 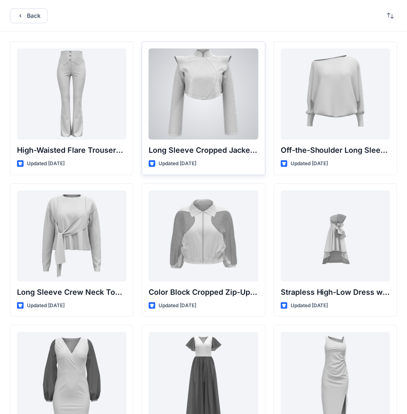 I want to click on a: Long Sleeve Crew Neck Top with Asymmetrical Tie Detail, so click(x=72, y=236).